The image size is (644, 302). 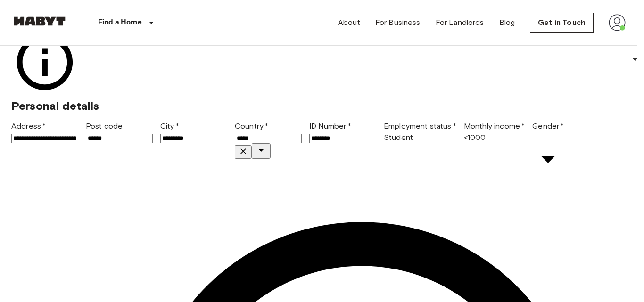 I want to click on a: Get in Touch, so click(x=561, y=23).